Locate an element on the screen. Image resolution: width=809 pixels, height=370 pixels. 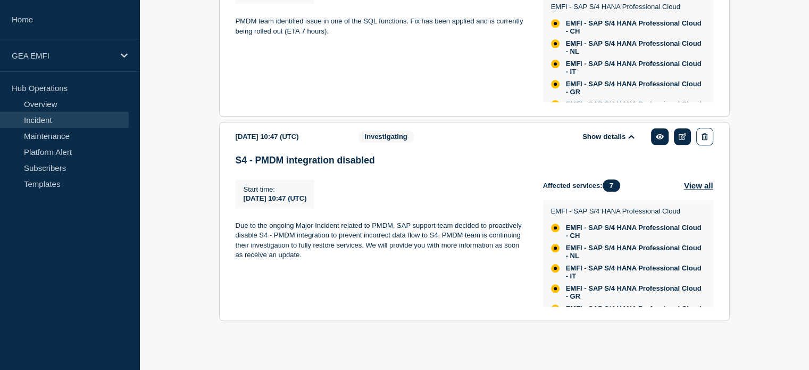
span: 7 is located at coordinates (611, 185).